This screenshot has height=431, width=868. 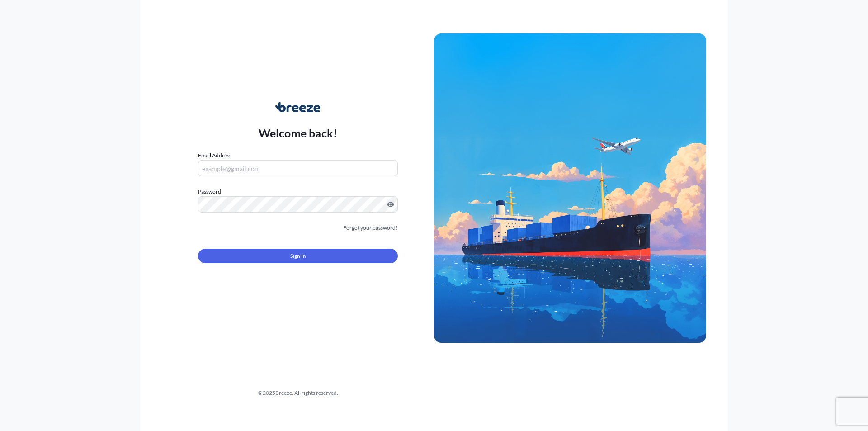 I want to click on div: © 2025 Breeze. All rights reserved., so click(x=298, y=393).